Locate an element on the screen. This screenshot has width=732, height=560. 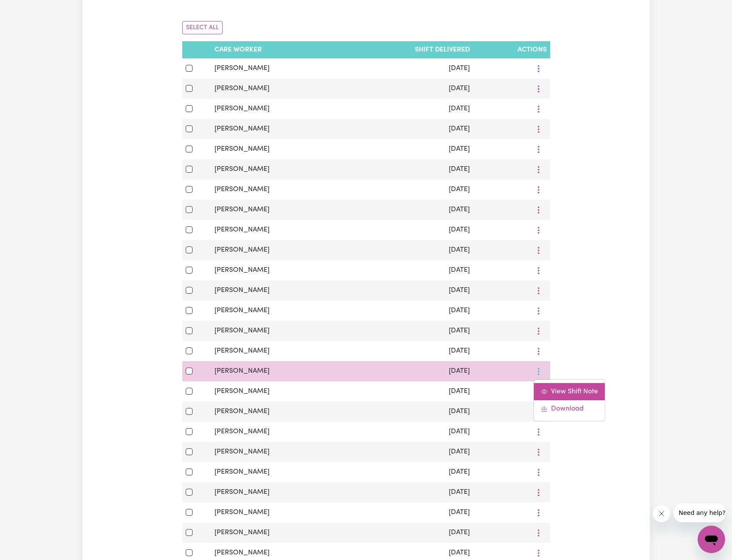
div: More options is located at coordinates (568, 400).